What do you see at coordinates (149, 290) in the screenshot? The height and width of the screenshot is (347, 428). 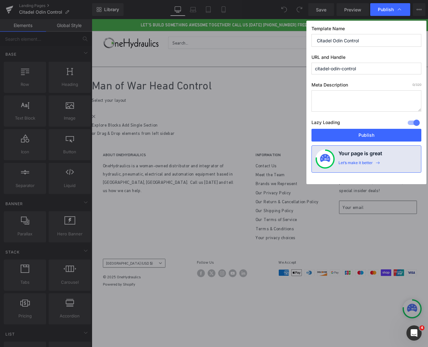 I see `a: Follow us on Instagram` at bounding box center [149, 290].